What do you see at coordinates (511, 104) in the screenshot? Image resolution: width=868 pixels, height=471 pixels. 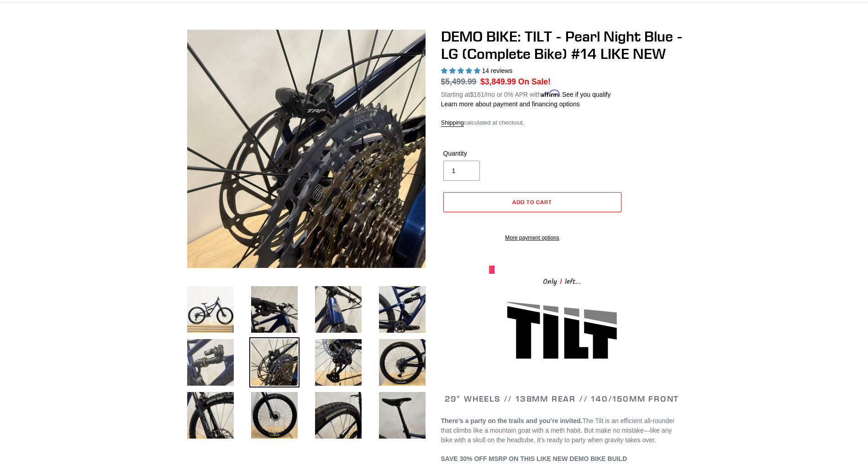 I see `a: Learn more about payment and financing options` at bounding box center [511, 104].